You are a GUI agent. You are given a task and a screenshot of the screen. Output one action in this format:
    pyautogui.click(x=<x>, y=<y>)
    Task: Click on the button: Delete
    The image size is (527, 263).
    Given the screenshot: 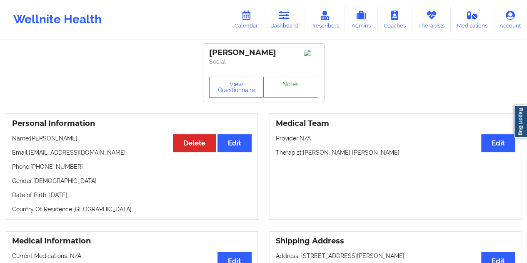 What is the action you would take?
    pyautogui.click(x=194, y=143)
    